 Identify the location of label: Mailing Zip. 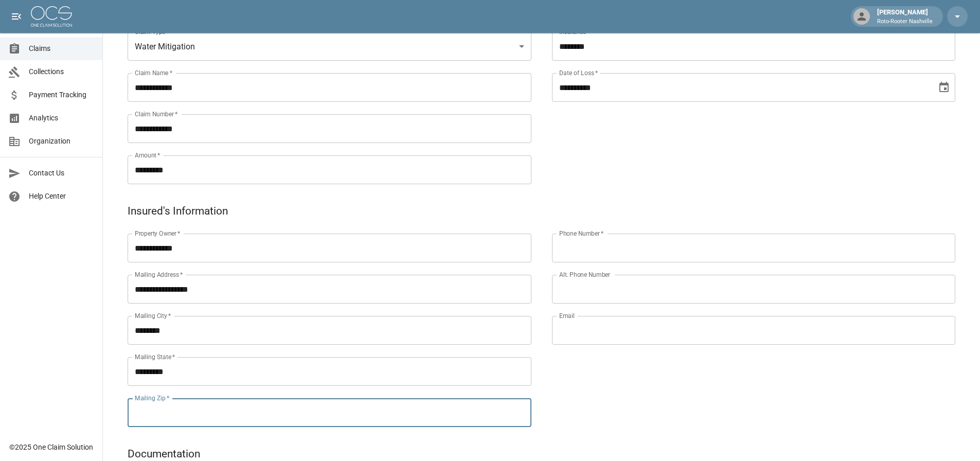
(152, 398).